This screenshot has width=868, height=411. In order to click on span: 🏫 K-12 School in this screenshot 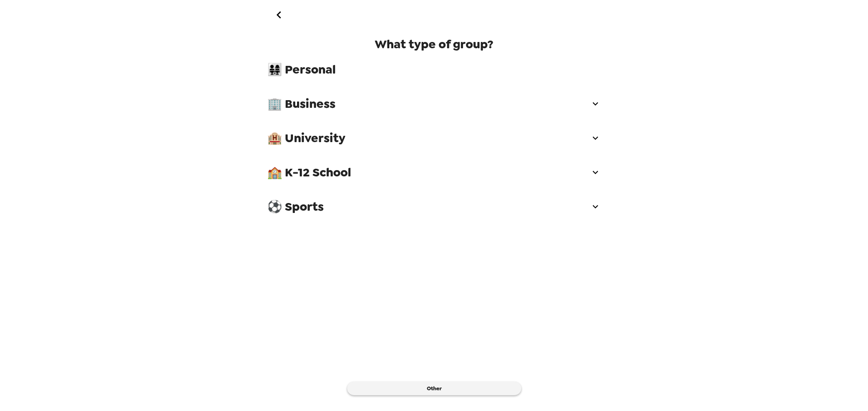, I will do `click(428, 173)`.